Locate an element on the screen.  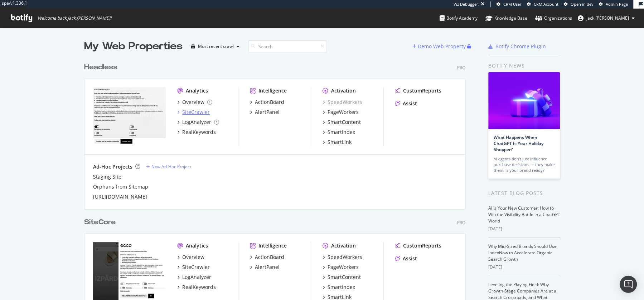
a: Staging Site is located at coordinates (107, 177).